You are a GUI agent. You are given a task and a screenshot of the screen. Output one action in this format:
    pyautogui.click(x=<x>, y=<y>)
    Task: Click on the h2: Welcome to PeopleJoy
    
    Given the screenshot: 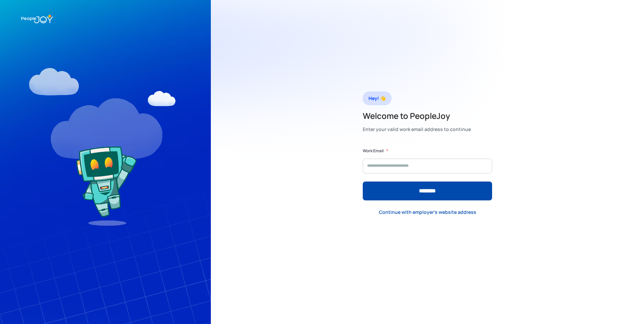 What is the action you would take?
    pyautogui.click(x=416, y=116)
    